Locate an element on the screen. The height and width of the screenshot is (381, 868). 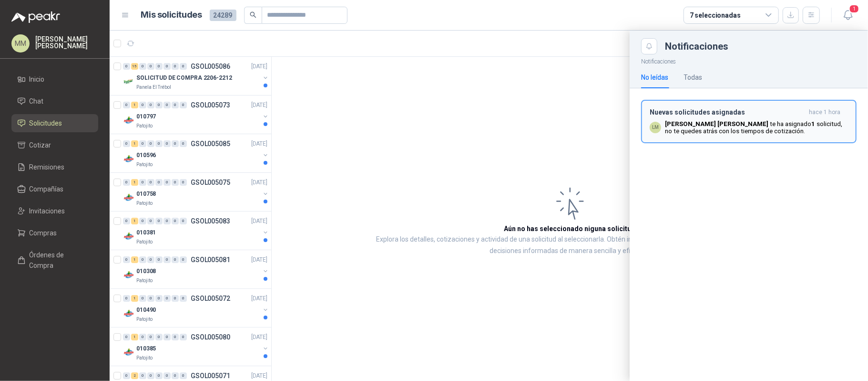
div: LM is located at coordinates (655, 127).